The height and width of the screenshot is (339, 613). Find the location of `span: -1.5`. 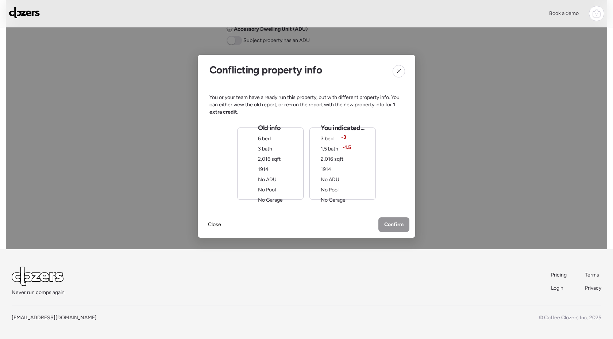

span: -1.5 is located at coordinates (347, 147).